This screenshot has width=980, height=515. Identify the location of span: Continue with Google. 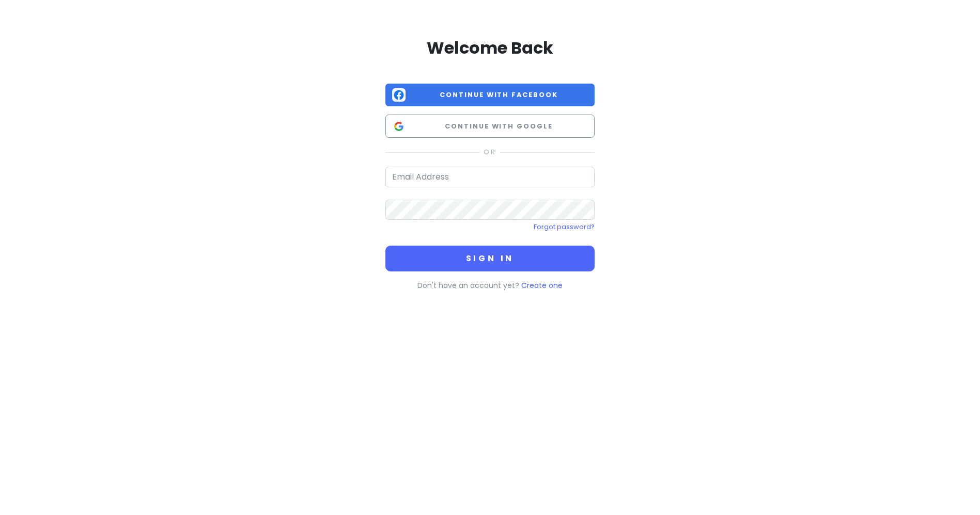
(499, 126).